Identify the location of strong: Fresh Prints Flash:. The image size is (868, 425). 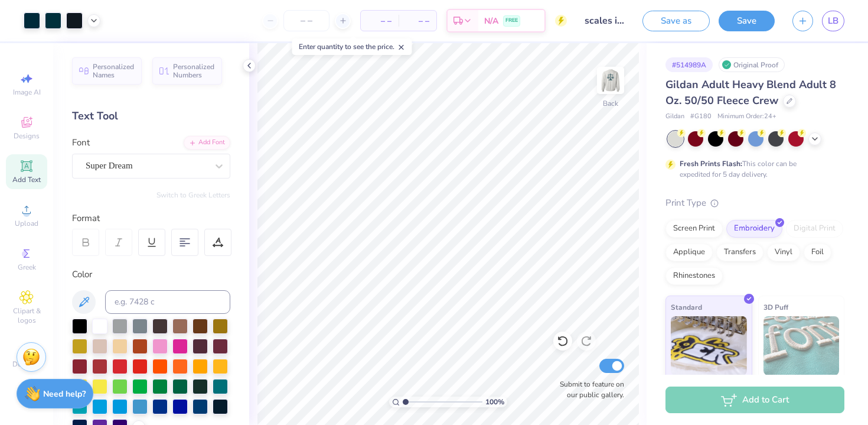
(711, 164).